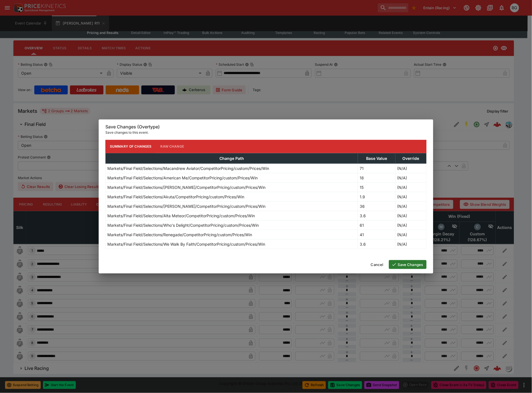 The height and width of the screenshot is (393, 532). What do you see at coordinates (188, 168) in the screenshot?
I see `p: Markets/Final Field/Selections/Macandrew Aviator/CompetitorPricing/custom/Prices/Win` at bounding box center [188, 168].